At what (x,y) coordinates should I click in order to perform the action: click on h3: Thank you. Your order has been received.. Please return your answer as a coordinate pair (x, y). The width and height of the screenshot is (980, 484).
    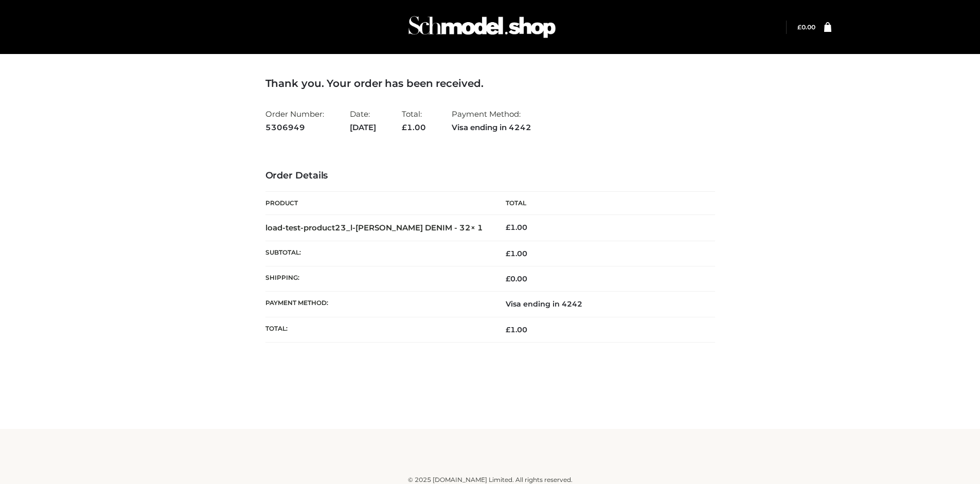
    Looking at the image, I should click on (490, 83).